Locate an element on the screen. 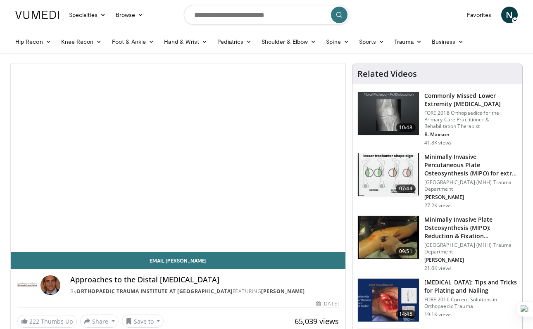 Image resolution: width=533 pixels, height=329 pixels. a: Favorites is located at coordinates (479, 15).